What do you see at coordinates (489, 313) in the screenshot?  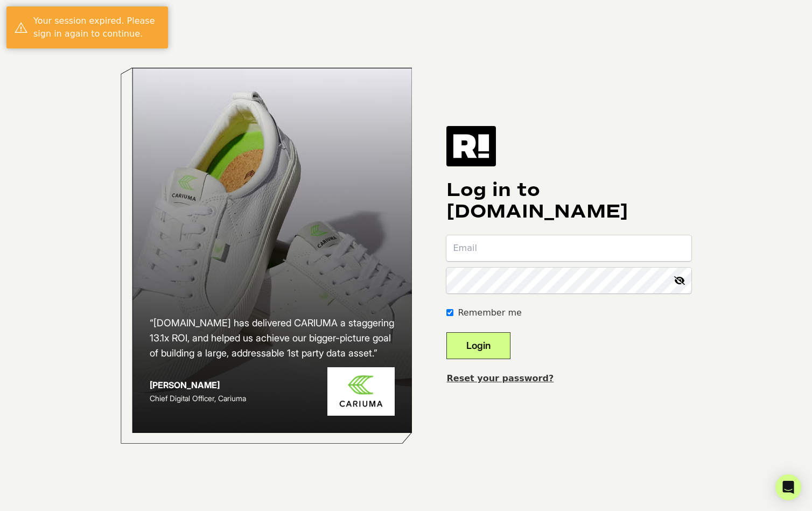 I see `label: Remember me` at bounding box center [489, 313].